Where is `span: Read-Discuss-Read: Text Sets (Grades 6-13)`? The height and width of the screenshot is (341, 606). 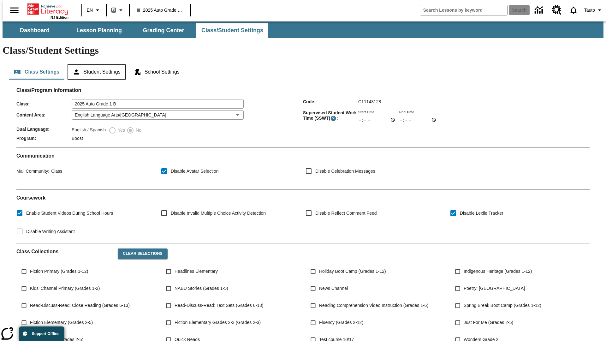
span: Read-Discuss-Read: Text Sets (Grades 6-13) is located at coordinates (219, 305).